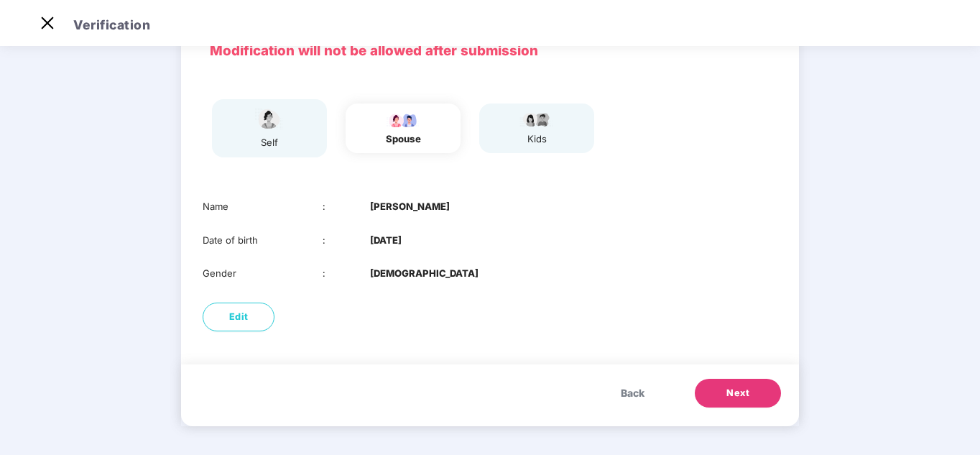  What do you see at coordinates (262, 273) in the screenshot?
I see `div: Gender` at bounding box center [262, 273].